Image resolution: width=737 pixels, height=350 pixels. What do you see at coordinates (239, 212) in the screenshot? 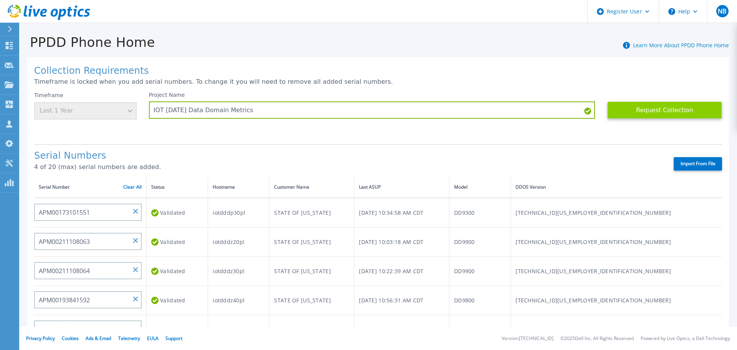
I see `td: iotdddp30pl` at bounding box center [239, 212].